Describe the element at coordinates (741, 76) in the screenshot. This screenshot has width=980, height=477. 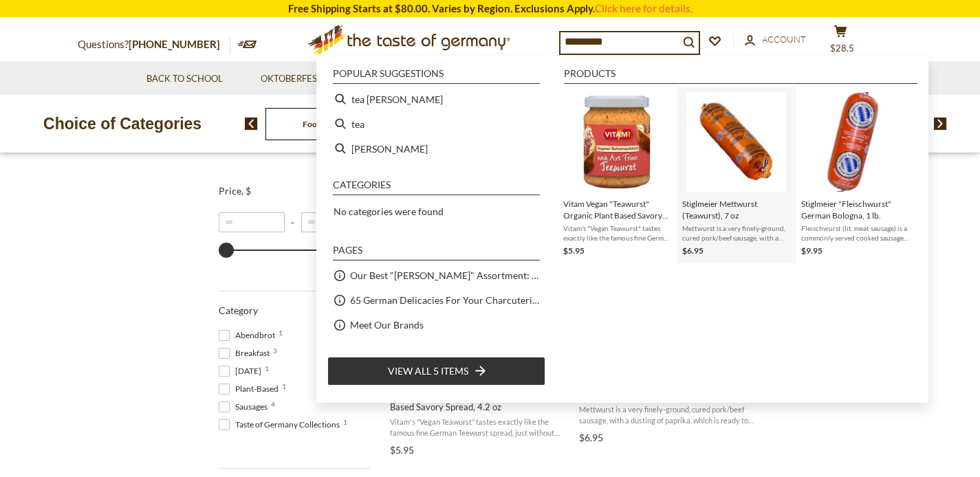
I see `li: Products` at that location.